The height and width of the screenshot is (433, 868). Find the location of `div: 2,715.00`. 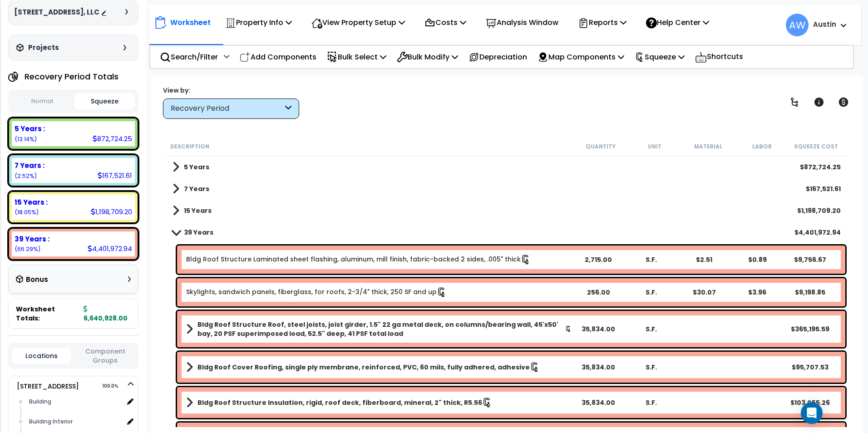

div: 2,715.00 is located at coordinates (598, 260).